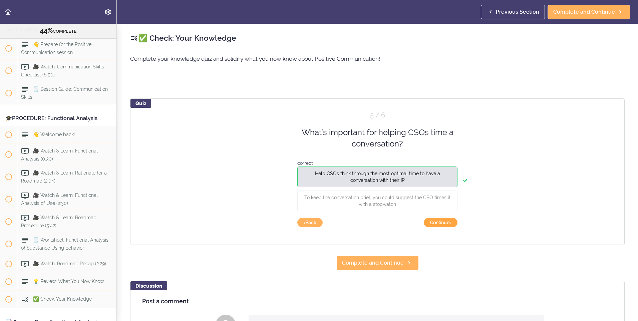 The width and height of the screenshot is (638, 321). What do you see at coordinates (64, 93) in the screenshot?
I see `span: 🗒️ Session Guide: Communication Skills` at bounding box center [64, 93].